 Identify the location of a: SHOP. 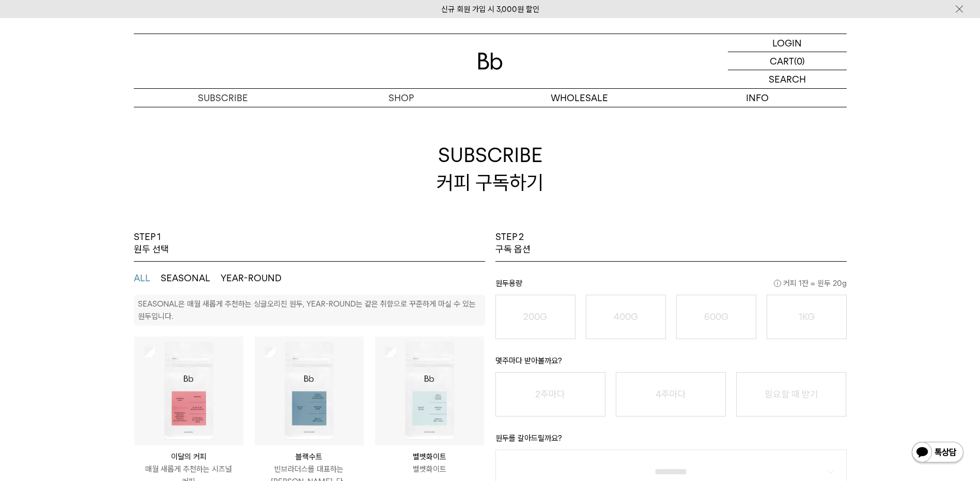
(401, 98).